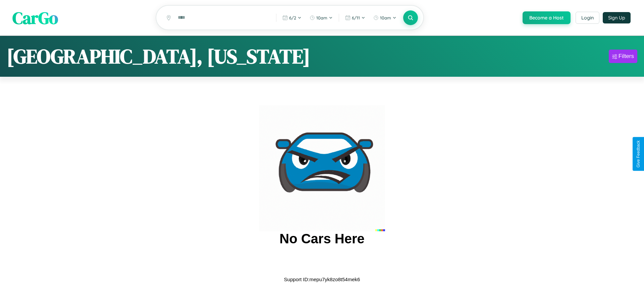  I want to click on button: Sign Up, so click(616, 18).